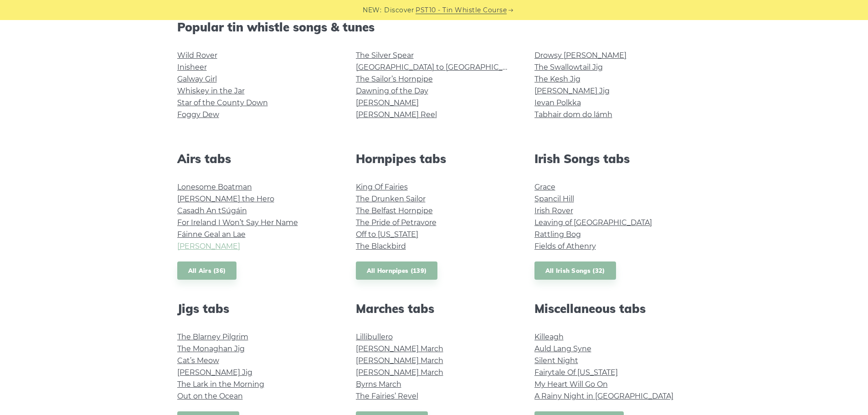  What do you see at coordinates (220, 384) in the screenshot?
I see `a: The Lark in the Morning` at bounding box center [220, 384].